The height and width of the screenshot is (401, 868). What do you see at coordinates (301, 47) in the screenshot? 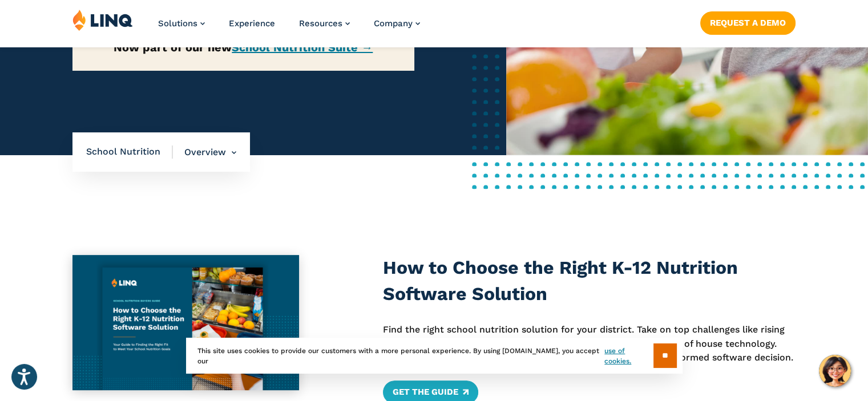
I see `a: School Nutrition Suite →` at bounding box center [301, 47].